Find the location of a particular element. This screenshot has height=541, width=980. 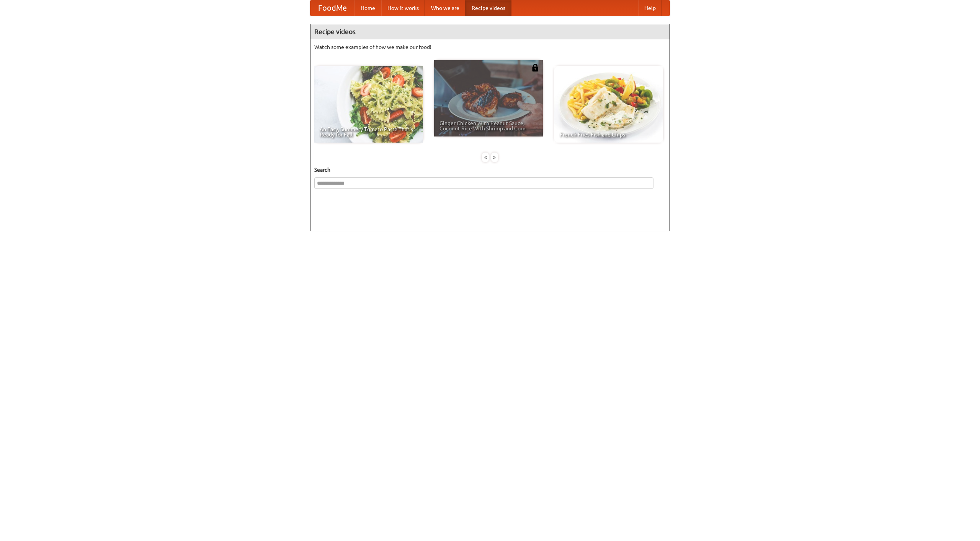

span: French Fries Fish and Chips is located at coordinates (609, 135).